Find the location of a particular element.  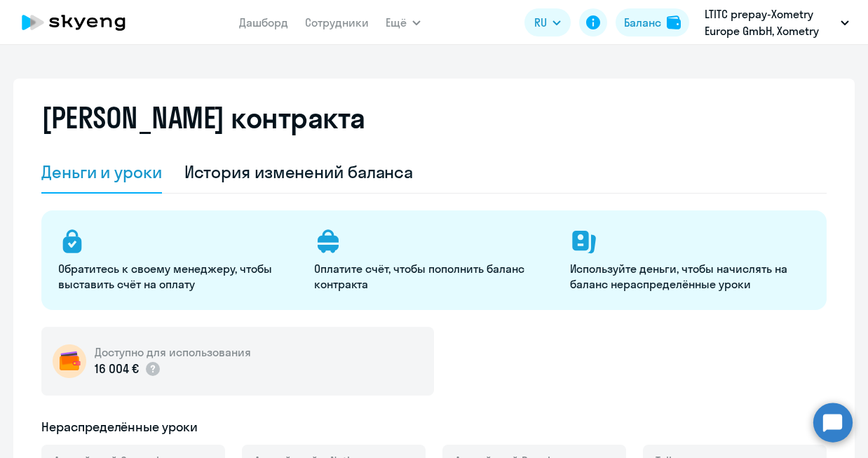

p: Обратитесь к своему менеджеру, чтобы выставить счёт на оплату is located at coordinates (178, 276).